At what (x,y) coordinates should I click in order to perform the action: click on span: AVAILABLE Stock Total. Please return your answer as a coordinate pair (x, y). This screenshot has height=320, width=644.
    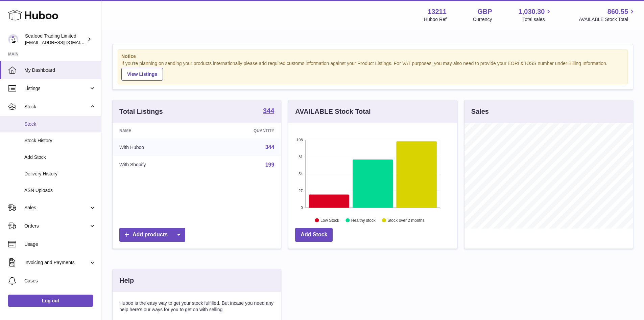
    Looking at the image, I should click on (607, 19).